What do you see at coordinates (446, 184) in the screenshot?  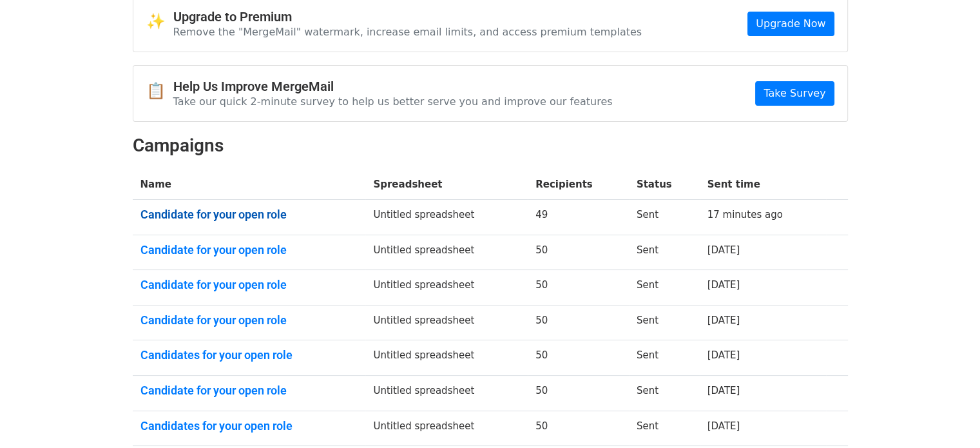 I see `th: Spreadsheet` at bounding box center [446, 184].